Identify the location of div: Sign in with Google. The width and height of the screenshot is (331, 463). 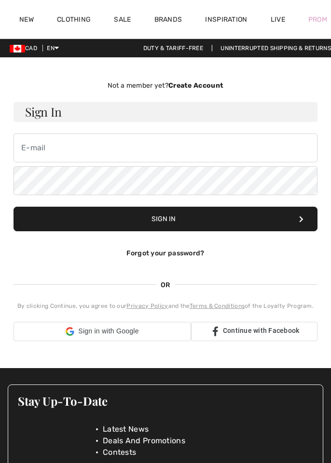
(102, 332).